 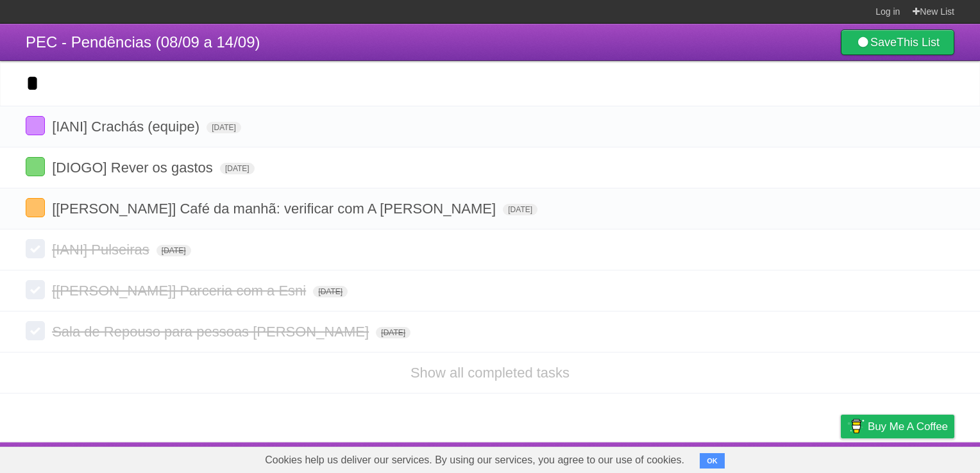 What do you see at coordinates (914, 458) in the screenshot?
I see `a: Suggest a feature` at bounding box center [914, 458].